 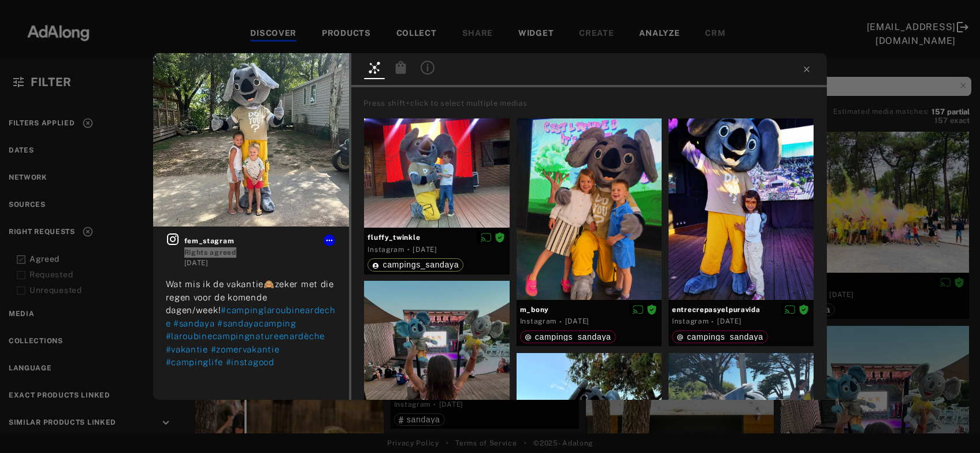 What do you see at coordinates (245, 349) in the screenshot?
I see `span: #zomervakantie` at bounding box center [245, 349].